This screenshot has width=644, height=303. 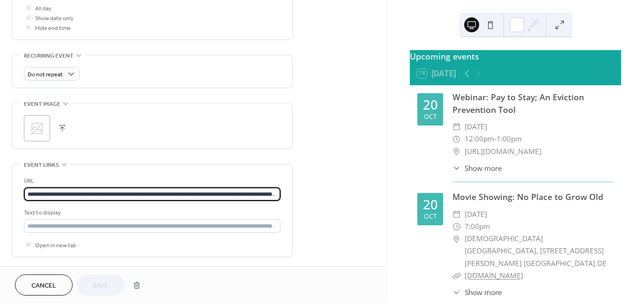 What do you see at coordinates (151, 181) in the screenshot?
I see `div: URL` at bounding box center [151, 181].